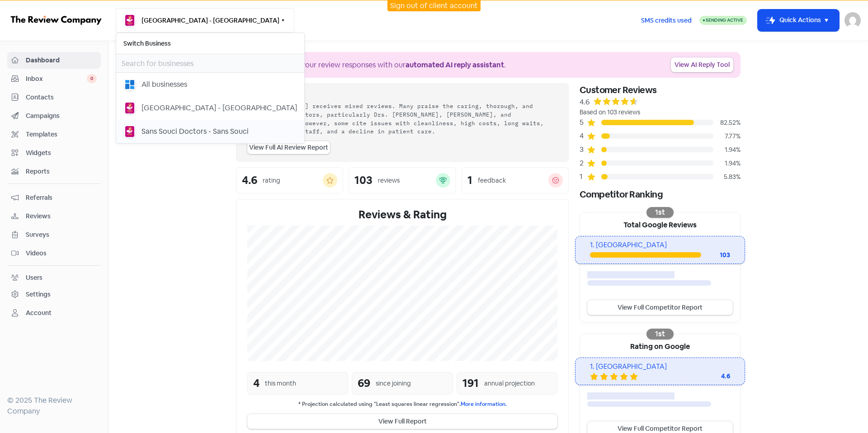  What do you see at coordinates (271, 180) in the screenshot?
I see `div: rating` at bounding box center [271, 180].